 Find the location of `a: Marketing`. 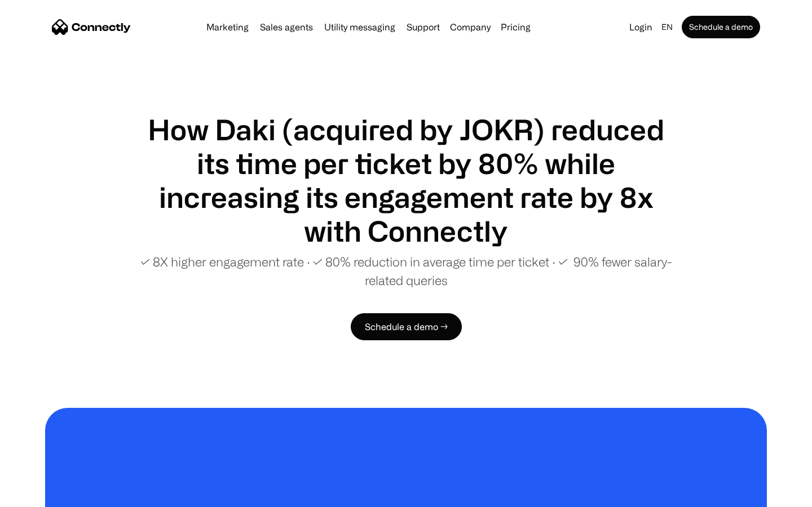

a: Marketing is located at coordinates (227, 27).